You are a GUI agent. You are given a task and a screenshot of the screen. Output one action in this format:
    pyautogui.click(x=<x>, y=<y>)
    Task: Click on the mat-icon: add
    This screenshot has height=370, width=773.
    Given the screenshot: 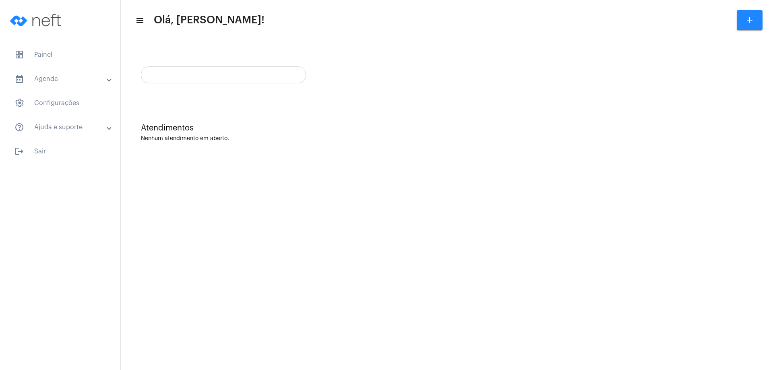 What is the action you would take?
    pyautogui.click(x=749, y=20)
    